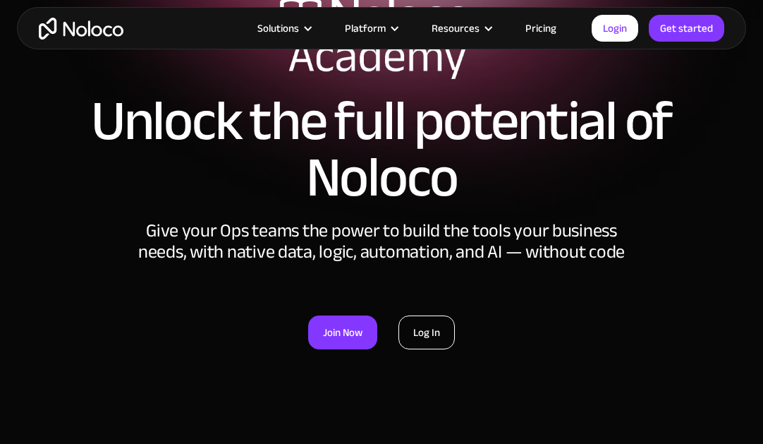 The image size is (763, 444). What do you see at coordinates (343, 332) in the screenshot?
I see `a: Join Now` at bounding box center [343, 332].